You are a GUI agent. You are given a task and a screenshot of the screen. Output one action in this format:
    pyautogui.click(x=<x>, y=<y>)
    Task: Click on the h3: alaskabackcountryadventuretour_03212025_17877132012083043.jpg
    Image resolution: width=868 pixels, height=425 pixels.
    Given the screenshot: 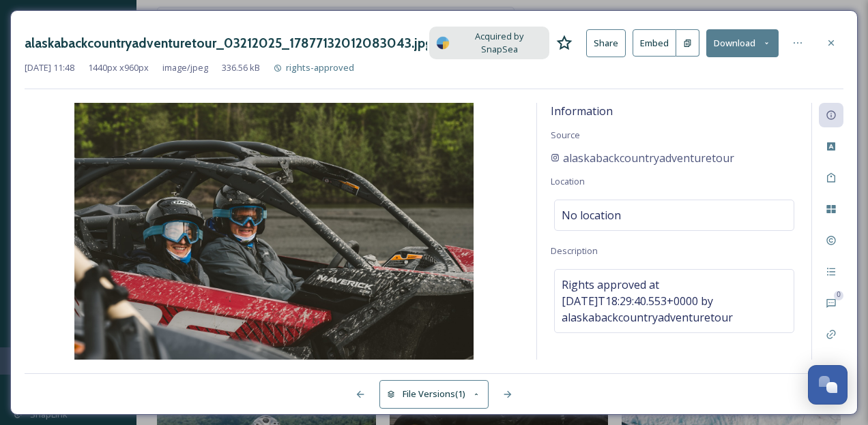 What is the action you would take?
    pyautogui.click(x=226, y=43)
    